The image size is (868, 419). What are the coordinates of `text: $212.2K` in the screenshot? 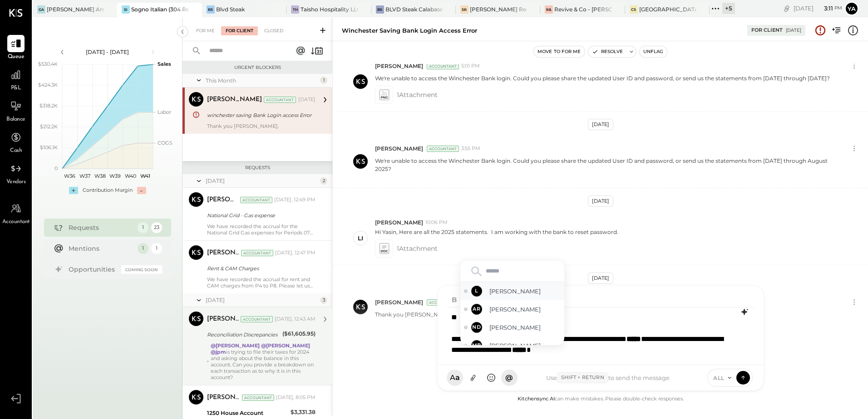 It's located at (49, 126).